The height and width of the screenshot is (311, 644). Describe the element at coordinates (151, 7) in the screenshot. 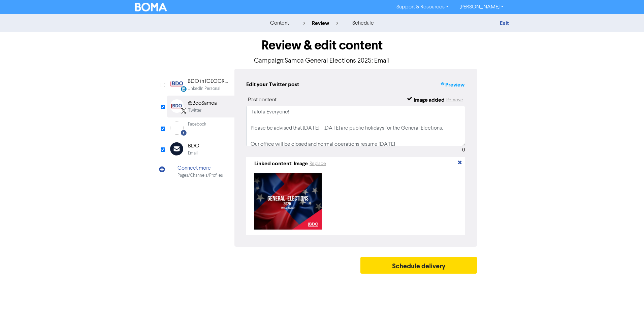

I see `img: BOMA Logo` at that location.